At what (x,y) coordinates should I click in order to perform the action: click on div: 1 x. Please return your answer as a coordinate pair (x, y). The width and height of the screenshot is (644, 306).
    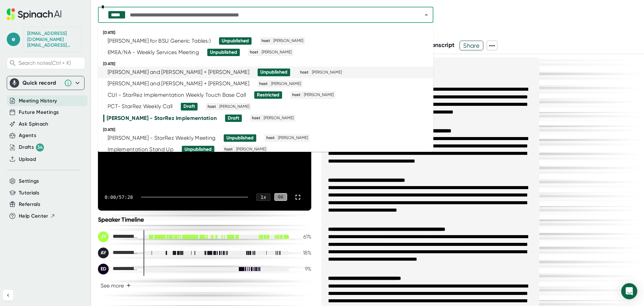
    Looking at the image, I should click on (264, 197).